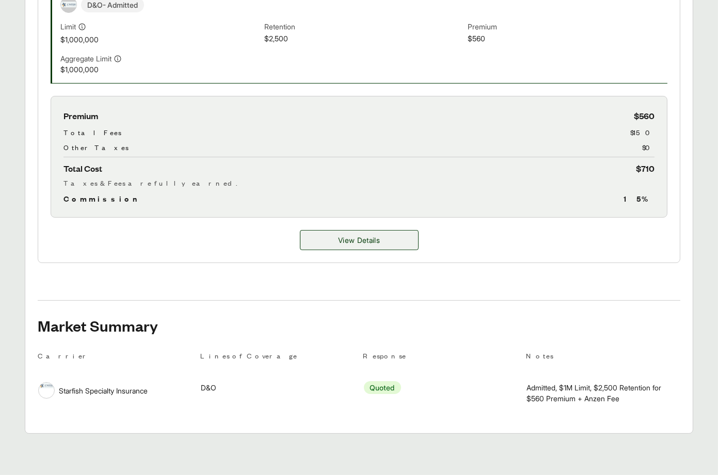  Describe the element at coordinates (277, 358) in the screenshot. I see `th: Lines of Coverage` at that location.